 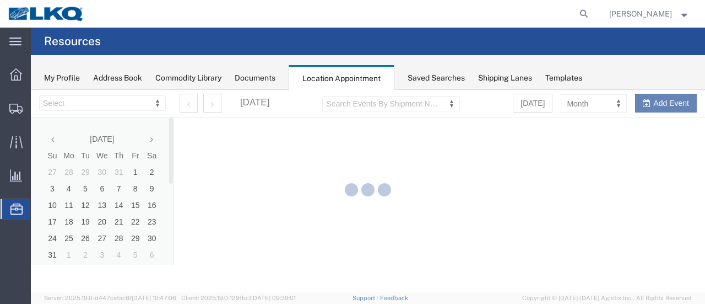 What do you see at coordinates (188, 78) in the screenshot?
I see `div: Commodity Library` at bounding box center [188, 78].